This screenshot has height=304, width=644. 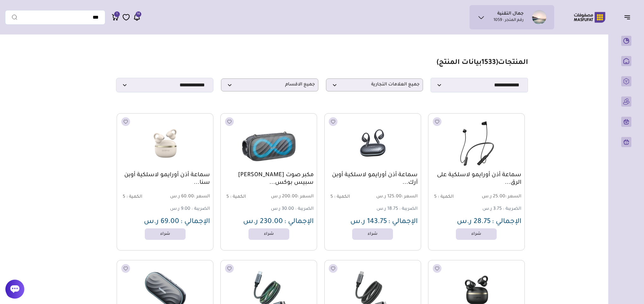 I want to click on div: جميع العلامات التجارية, so click(x=375, y=85).